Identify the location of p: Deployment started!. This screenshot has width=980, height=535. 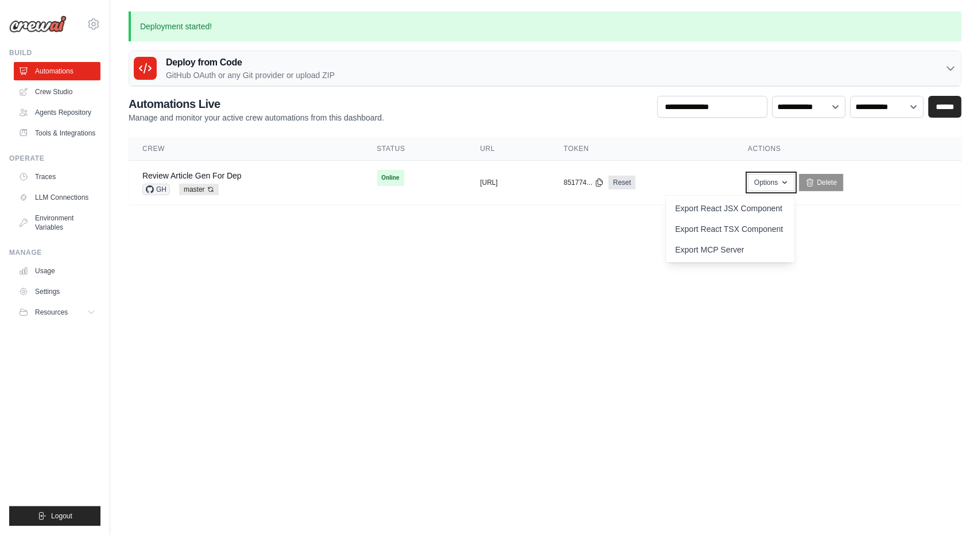
(544, 27).